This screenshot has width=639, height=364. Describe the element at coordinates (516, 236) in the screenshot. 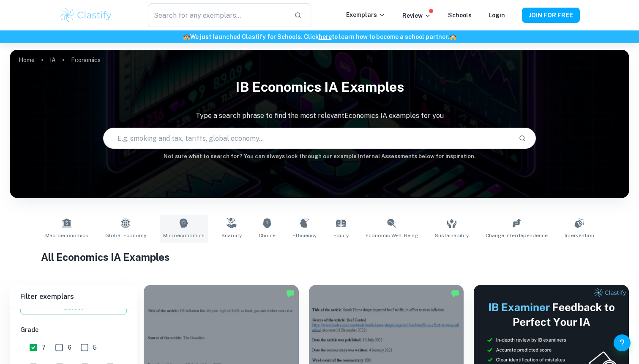

I see `span: Change Interdependence` at that location.